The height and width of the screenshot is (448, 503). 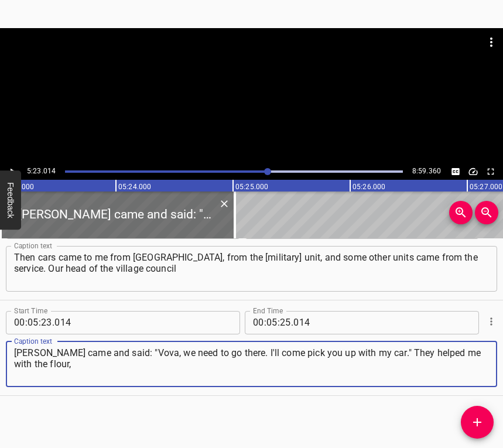 I want to click on button: Zoom Out, so click(x=486, y=213).